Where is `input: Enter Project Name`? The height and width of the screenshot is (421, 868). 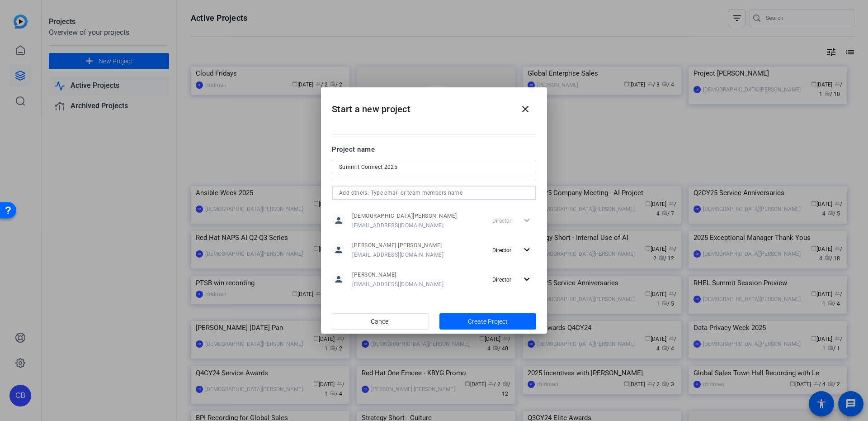
input: Enter Project Name is located at coordinates (434, 167).